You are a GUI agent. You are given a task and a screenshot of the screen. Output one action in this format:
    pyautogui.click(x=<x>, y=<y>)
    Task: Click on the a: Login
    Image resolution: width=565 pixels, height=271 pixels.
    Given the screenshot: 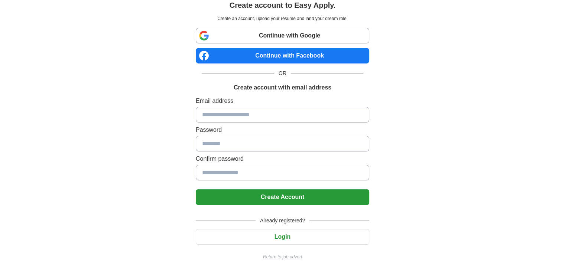 What is the action you would take?
    pyautogui.click(x=282, y=237)
    